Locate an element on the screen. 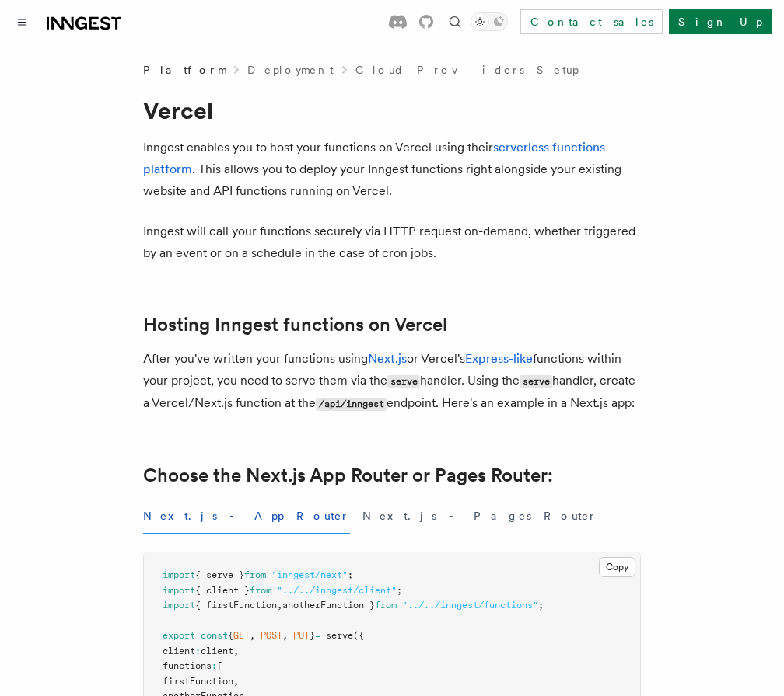 Image resolution: width=784 pixels, height=696 pixels. a: Sign Up is located at coordinates (720, 22).